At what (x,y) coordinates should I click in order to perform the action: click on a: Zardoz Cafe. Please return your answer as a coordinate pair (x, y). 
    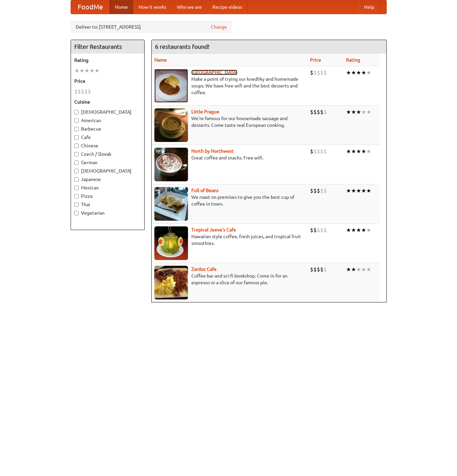
    Looking at the image, I should click on (204, 269).